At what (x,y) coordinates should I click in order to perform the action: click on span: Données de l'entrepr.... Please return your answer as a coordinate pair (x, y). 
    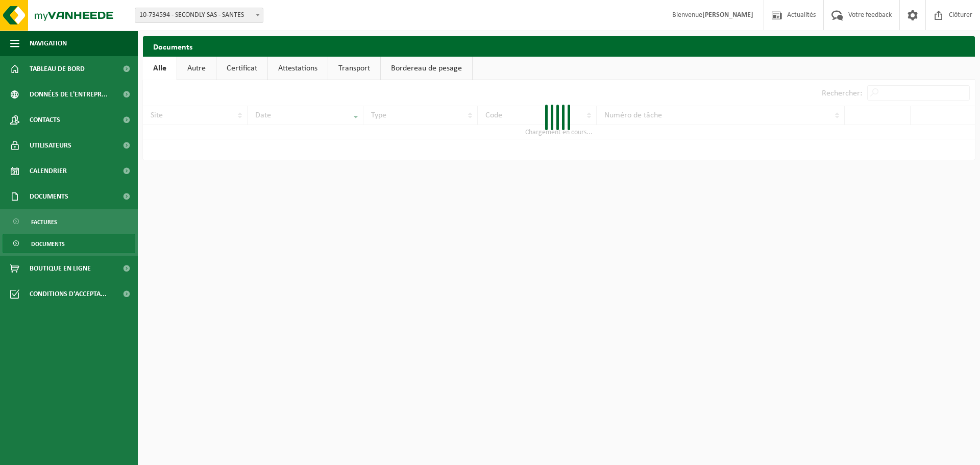
    Looking at the image, I should click on (69, 94).